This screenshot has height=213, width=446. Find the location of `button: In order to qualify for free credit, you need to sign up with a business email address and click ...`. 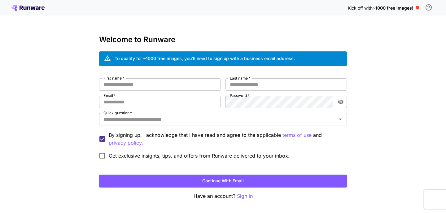

button: In order to qualify for free credit, you need to sign up with a business email address and click ... is located at coordinates (429, 7).